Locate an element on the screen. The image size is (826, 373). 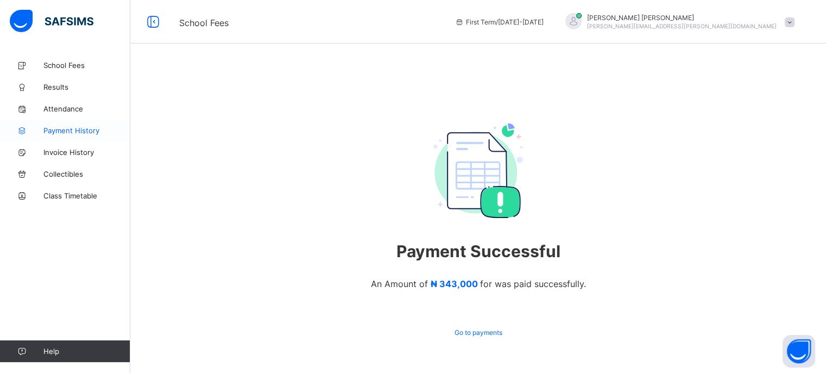
span: Payment History is located at coordinates (87, 130).